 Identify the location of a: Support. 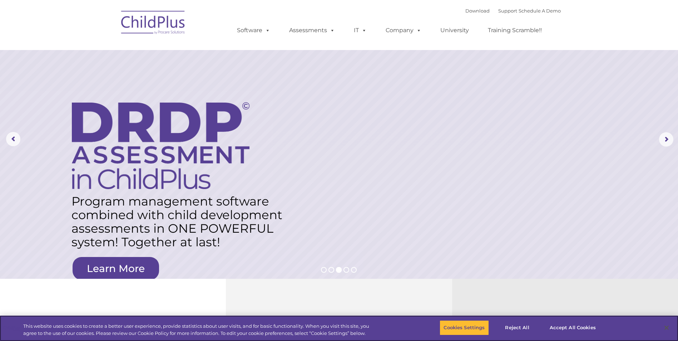
(508, 11).